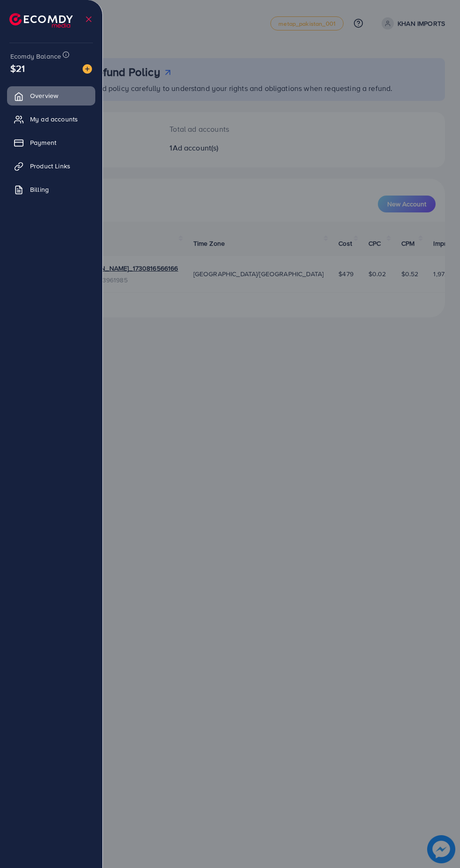 Image resolution: width=460 pixels, height=868 pixels. Describe the element at coordinates (41, 20) in the screenshot. I see `img: logo` at that location.